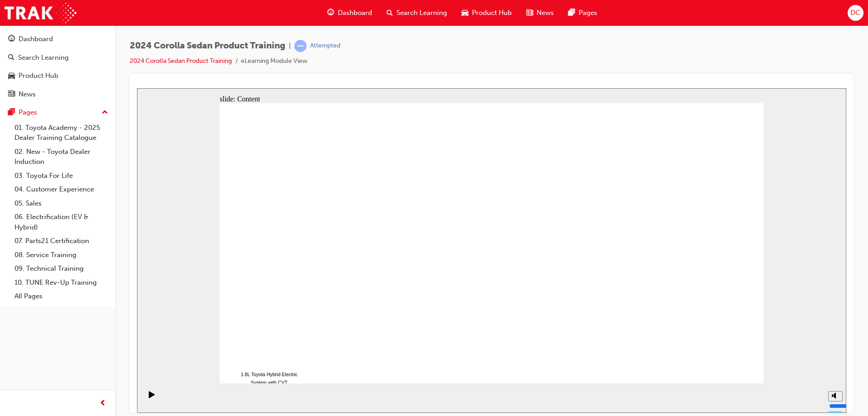 The image size is (868, 416). I want to click on a: 04. Customer Experience, so click(61, 190).